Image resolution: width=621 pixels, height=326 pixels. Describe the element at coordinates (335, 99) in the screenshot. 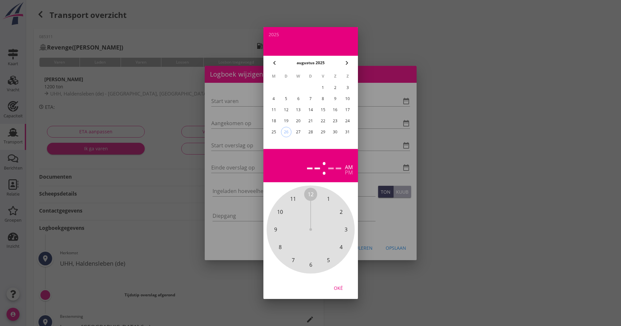

I see `button: 9` at that location.